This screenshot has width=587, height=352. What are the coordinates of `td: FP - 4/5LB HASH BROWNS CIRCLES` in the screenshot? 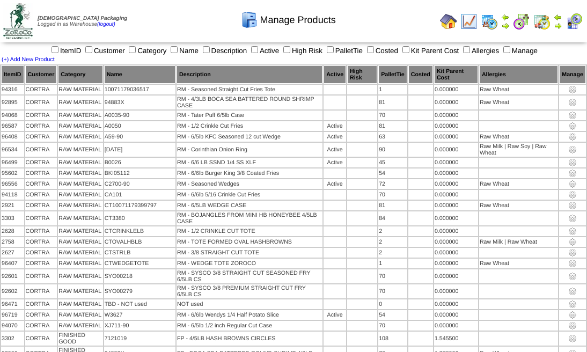 It's located at (250, 339).